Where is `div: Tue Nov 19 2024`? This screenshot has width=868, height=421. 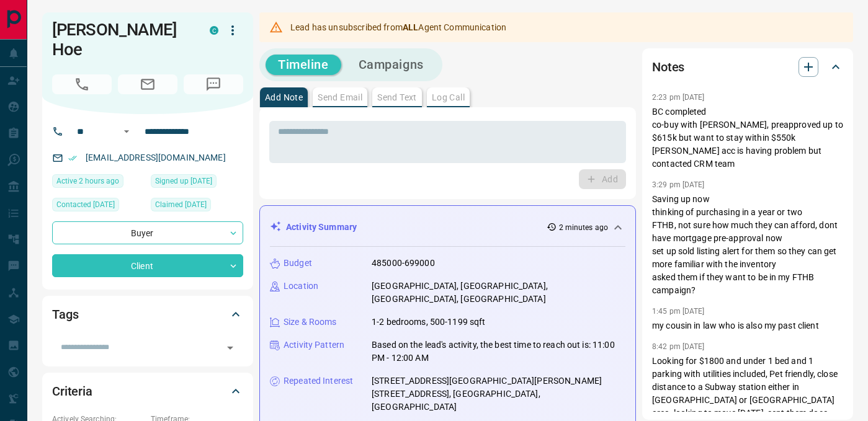 div: Tue Nov 19 2024 is located at coordinates (196, 207).